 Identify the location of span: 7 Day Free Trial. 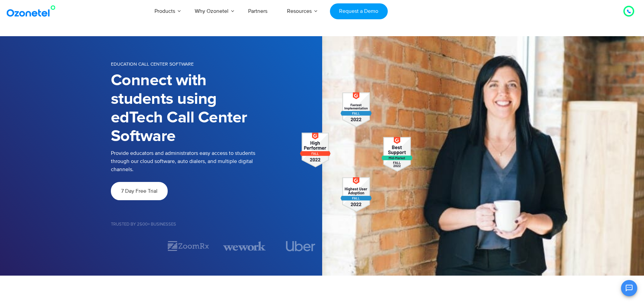
(139, 191).